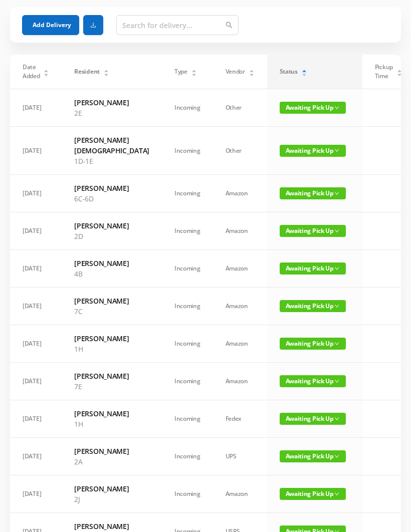 The height and width of the screenshot is (532, 411). Describe the element at coordinates (51, 25) in the screenshot. I see `button: Add Delivery` at that location.